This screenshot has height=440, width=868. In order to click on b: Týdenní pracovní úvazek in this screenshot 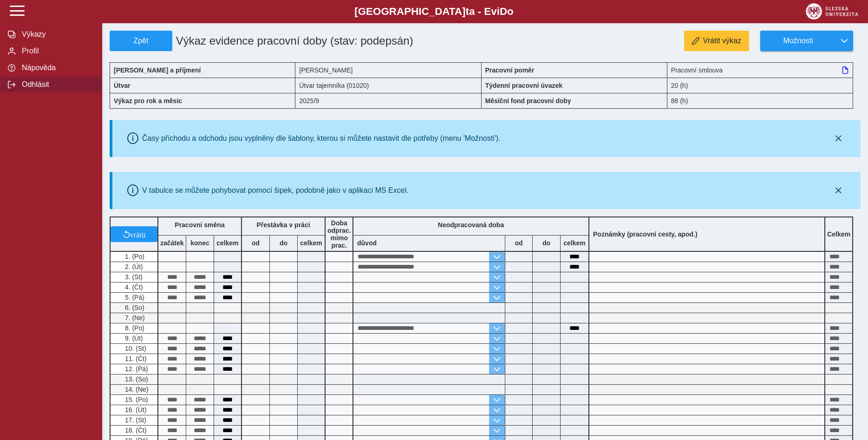, I will do `click(524, 86)`.